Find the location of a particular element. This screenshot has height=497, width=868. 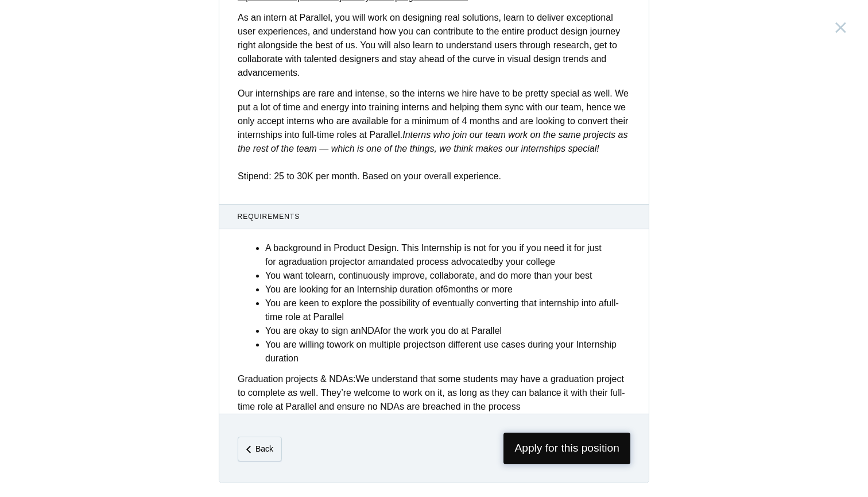

li: You are okay to sign an for the work you do at Parallel is located at coordinates (448, 331).